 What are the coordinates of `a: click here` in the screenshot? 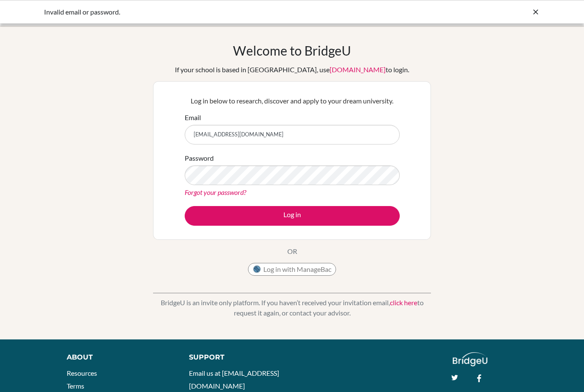 It's located at (403, 302).